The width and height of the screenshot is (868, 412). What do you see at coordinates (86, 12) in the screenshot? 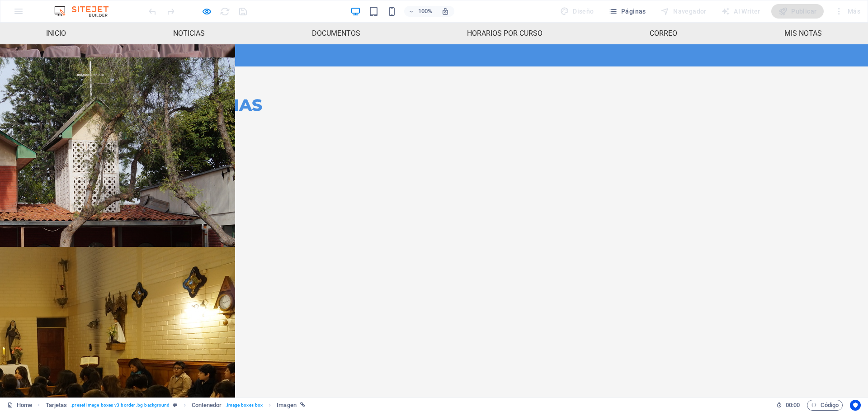
I see `img: Editor Logo` at bounding box center [86, 12].